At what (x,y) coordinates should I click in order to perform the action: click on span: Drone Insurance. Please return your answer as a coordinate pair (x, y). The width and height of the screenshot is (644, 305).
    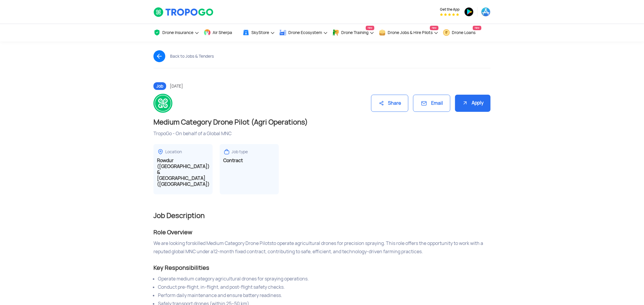
    Looking at the image, I should click on (178, 33).